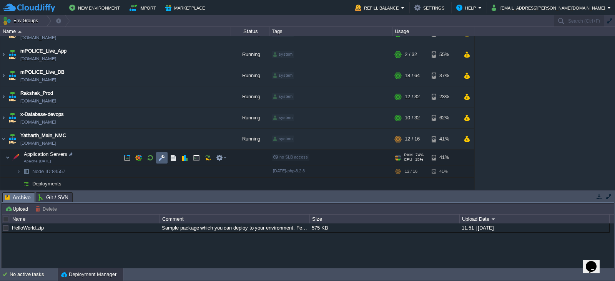 The image size is (615, 281). Describe the element at coordinates (419, 156) in the screenshot. I see `span: 74%` at that location.